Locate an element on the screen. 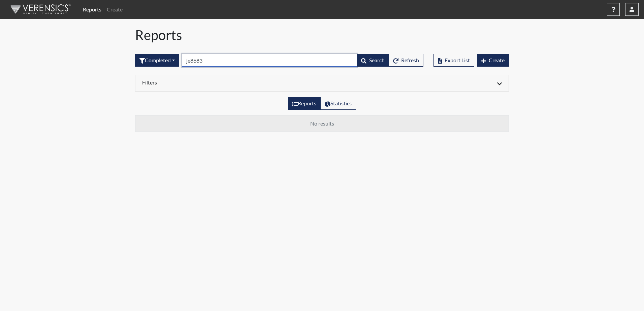 The width and height of the screenshot is (644, 311). button: Create is located at coordinates (493, 60).